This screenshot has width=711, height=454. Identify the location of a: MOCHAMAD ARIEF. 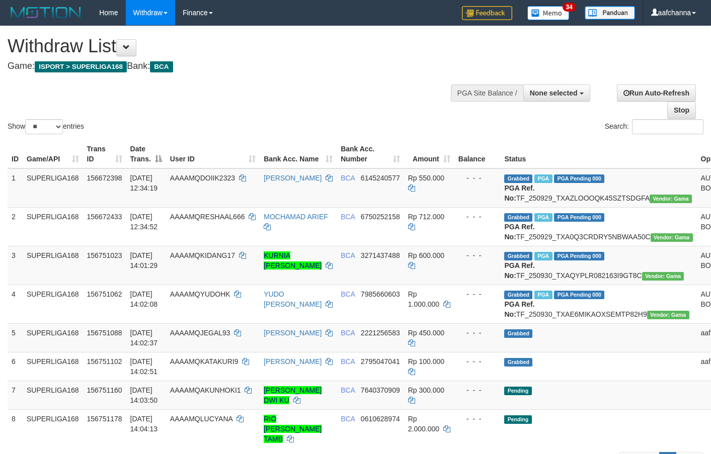
(296, 217).